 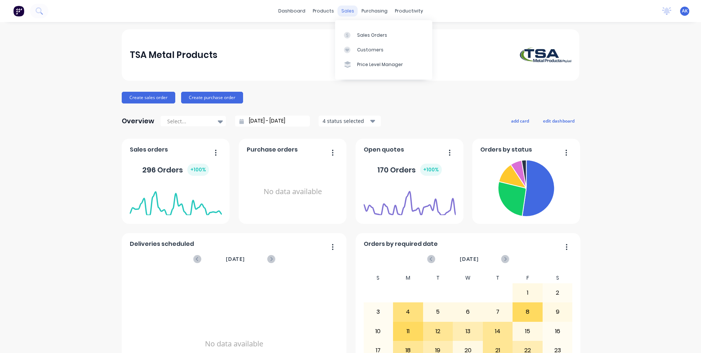 What do you see at coordinates (559, 121) in the screenshot?
I see `button: edit dashboard` at bounding box center [559, 121].